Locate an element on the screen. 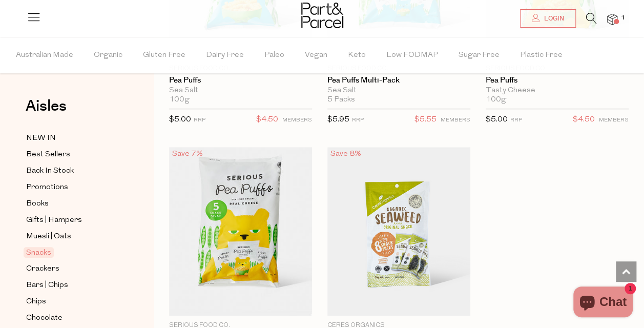  a: Best Sellers is located at coordinates (73, 154).